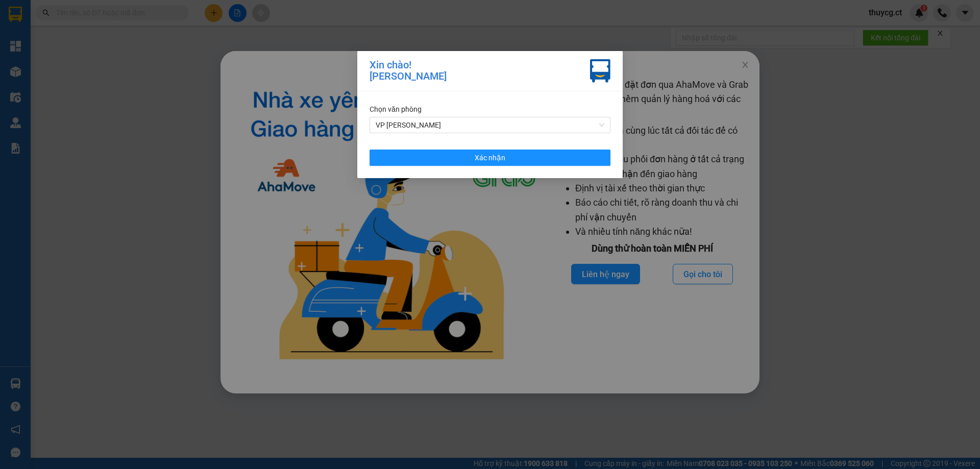  What do you see at coordinates (600, 71) in the screenshot?
I see `img: vxr-icon` at bounding box center [600, 71].